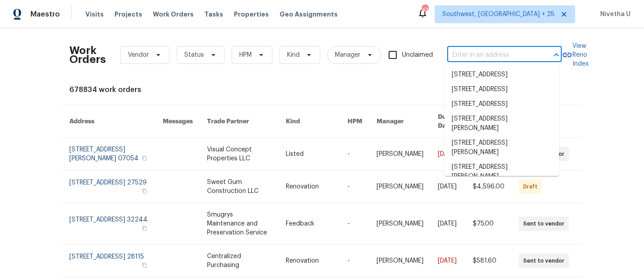 This screenshot has width=644, height=280. Describe the element at coordinates (557, 55) in the screenshot. I see `button: Close` at that location.